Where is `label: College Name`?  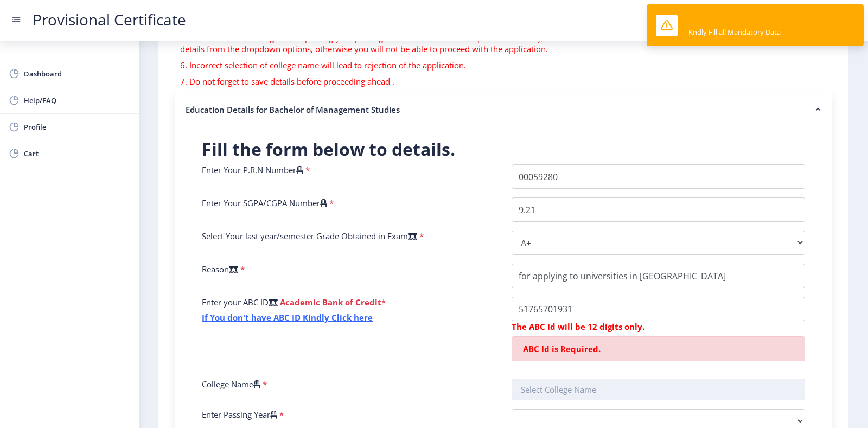
label: College Name is located at coordinates (231, 384).